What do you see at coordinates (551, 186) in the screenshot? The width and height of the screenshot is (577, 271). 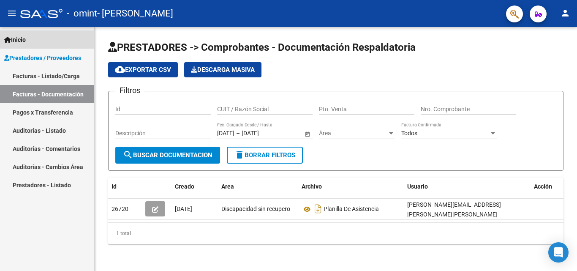 I see `datatable-header-cell: Acción` at bounding box center [551, 186].